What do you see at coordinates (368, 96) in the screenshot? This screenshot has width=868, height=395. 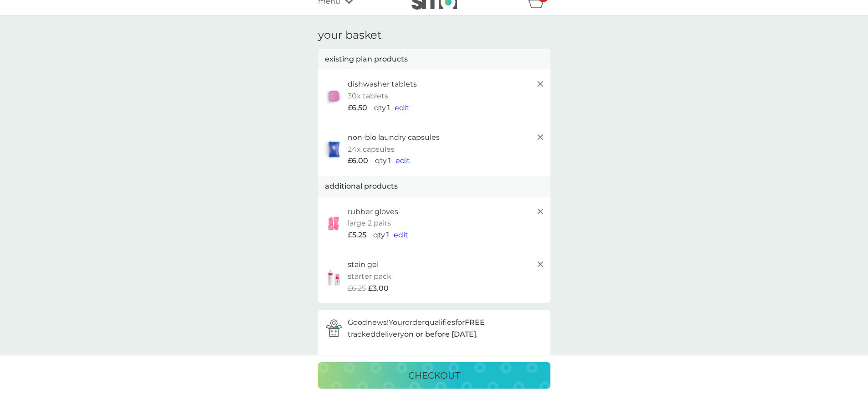 I see `p: 30x tablets` at bounding box center [368, 96].